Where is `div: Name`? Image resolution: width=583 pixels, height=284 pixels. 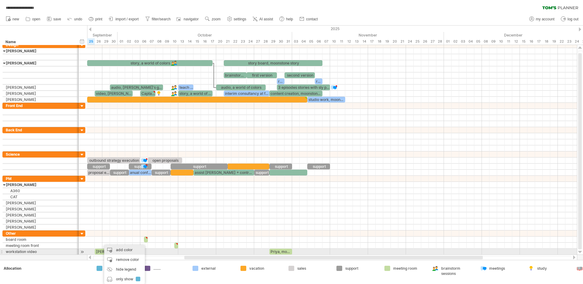 div: Name is located at coordinates (40, 42).